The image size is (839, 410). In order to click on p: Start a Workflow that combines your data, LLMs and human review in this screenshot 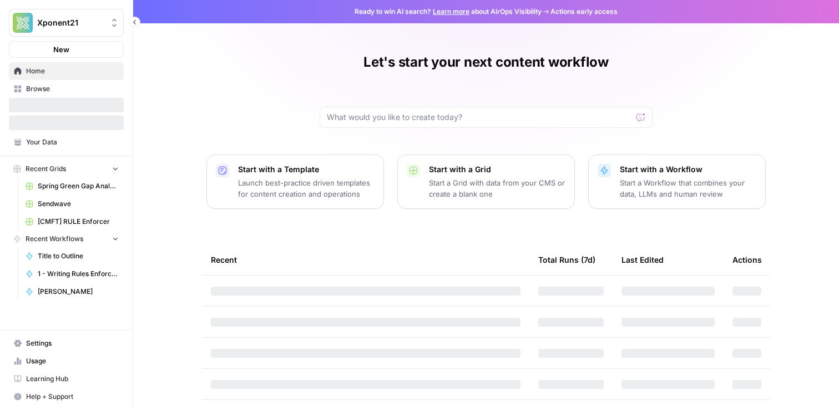, I will do `click(688, 188)`.